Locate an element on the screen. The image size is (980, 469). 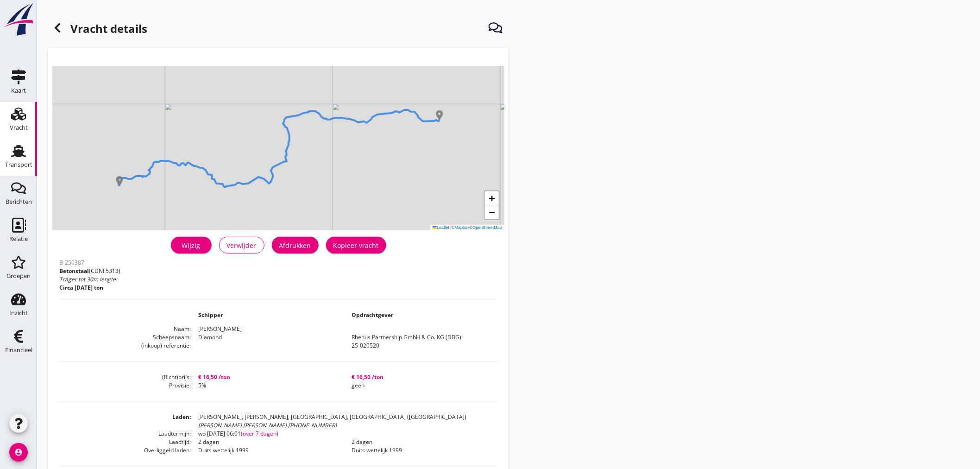
div: Vracht is located at coordinates (19, 127).